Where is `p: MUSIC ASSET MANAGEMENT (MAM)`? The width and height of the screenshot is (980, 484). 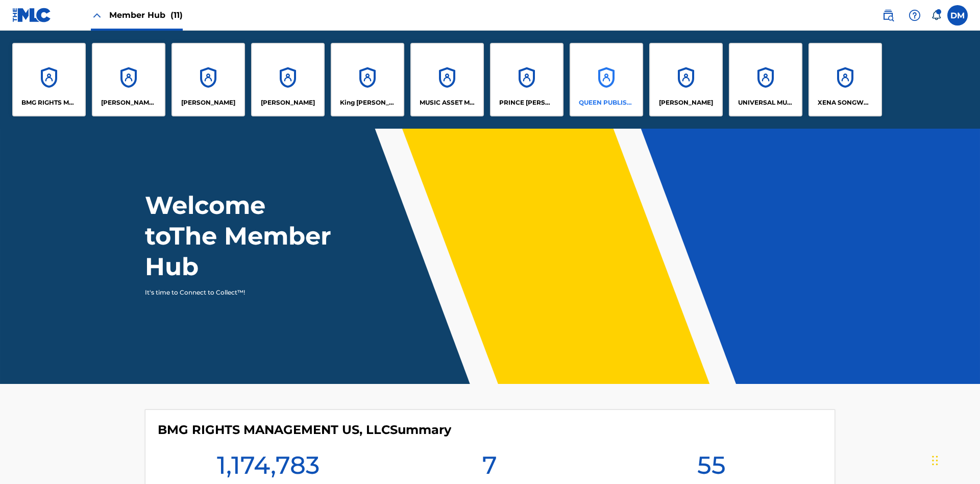
p: MUSIC ASSET MANAGEMENT (MAM) is located at coordinates (447, 103).